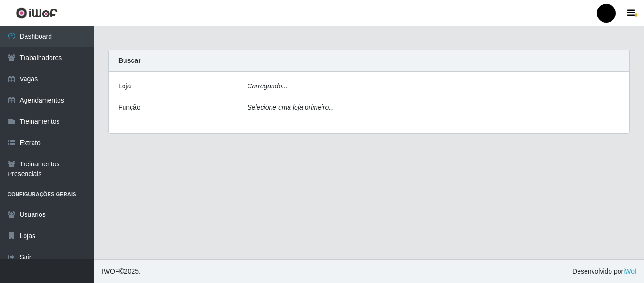  Describe the element at coordinates (268, 86) in the screenshot. I see `i: Carregando...` at that location.